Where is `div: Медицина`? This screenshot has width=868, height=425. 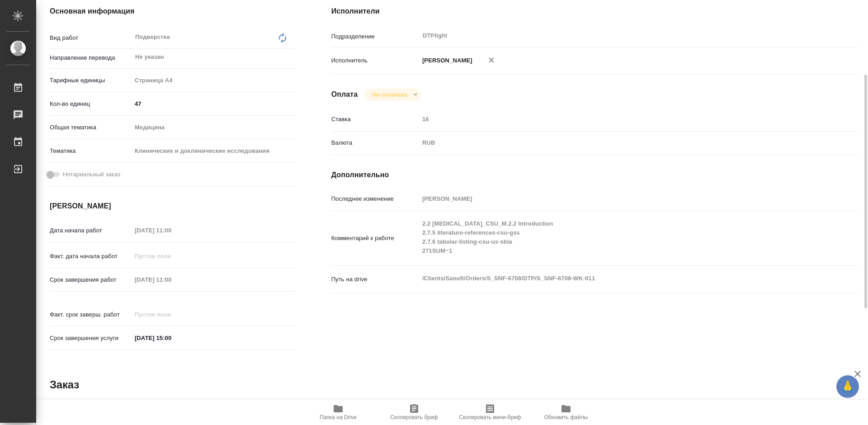
div: Медицина is located at coordinates (213, 128).